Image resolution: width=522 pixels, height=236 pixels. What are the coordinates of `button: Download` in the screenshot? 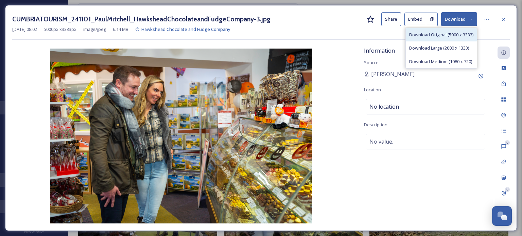 It's located at (459, 19).